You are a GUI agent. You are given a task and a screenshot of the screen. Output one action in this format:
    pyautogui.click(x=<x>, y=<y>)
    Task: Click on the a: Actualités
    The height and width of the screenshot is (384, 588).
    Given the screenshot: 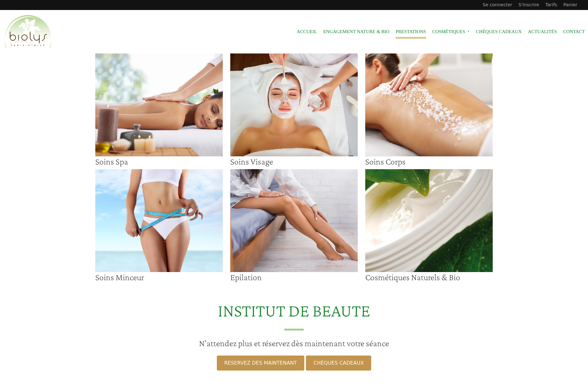 What is the action you would take?
    pyautogui.click(x=542, y=32)
    